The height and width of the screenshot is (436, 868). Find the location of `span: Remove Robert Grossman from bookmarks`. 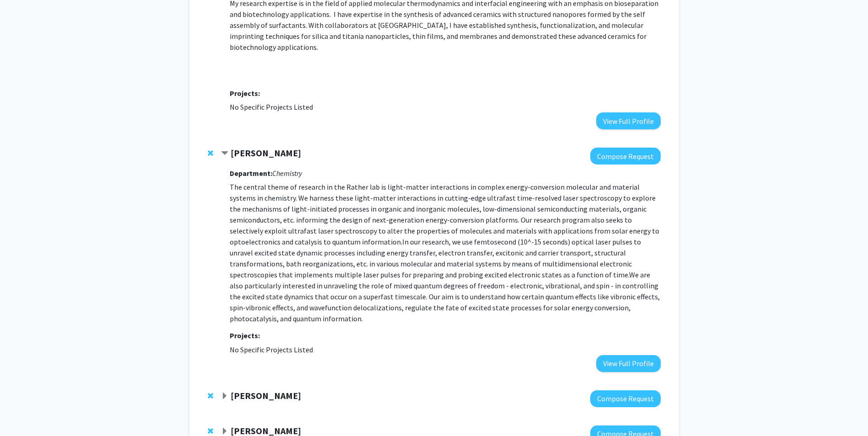

span: Remove Robert Grossman from bookmarks is located at coordinates (210, 396).